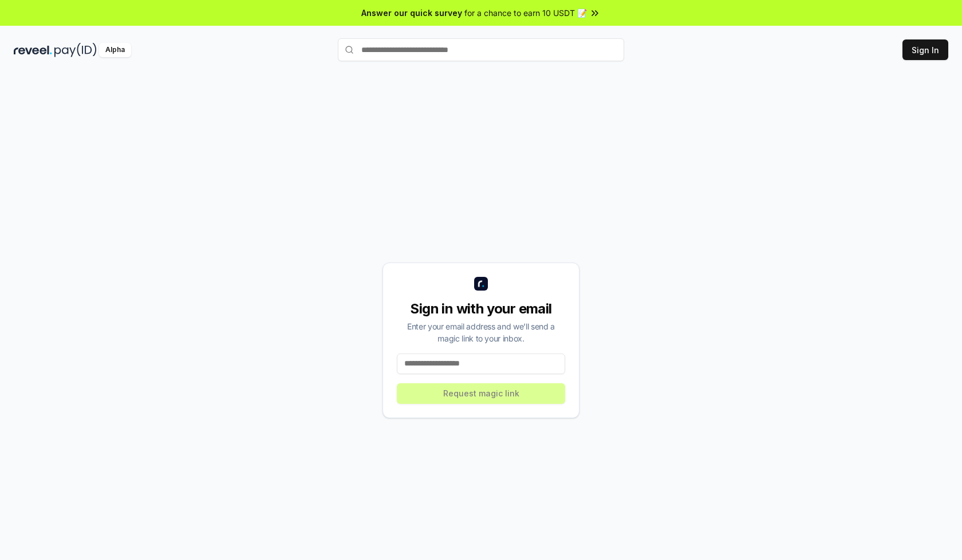 This screenshot has width=962, height=560. Describe the element at coordinates (525, 13) in the screenshot. I see `span: for a chance to earn 10 USDT 📝` at that location.